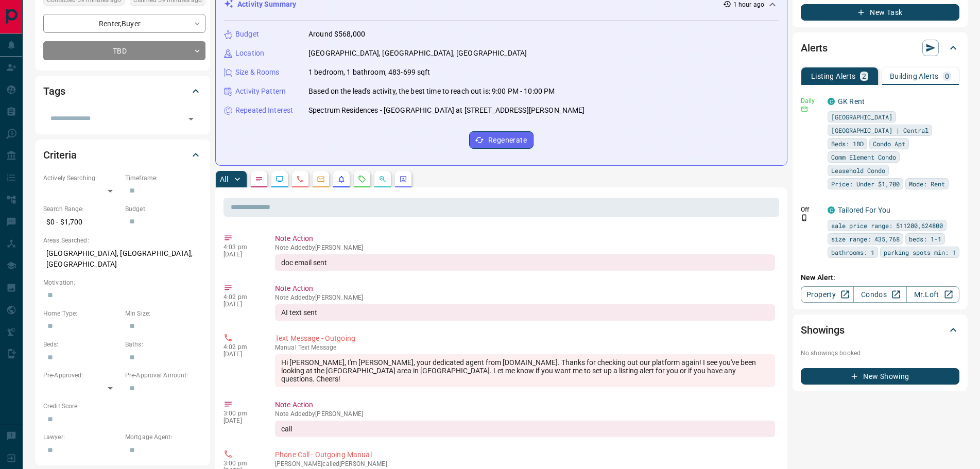  What do you see at coordinates (827, 294) in the screenshot?
I see `a: Property` at bounding box center [827, 294].